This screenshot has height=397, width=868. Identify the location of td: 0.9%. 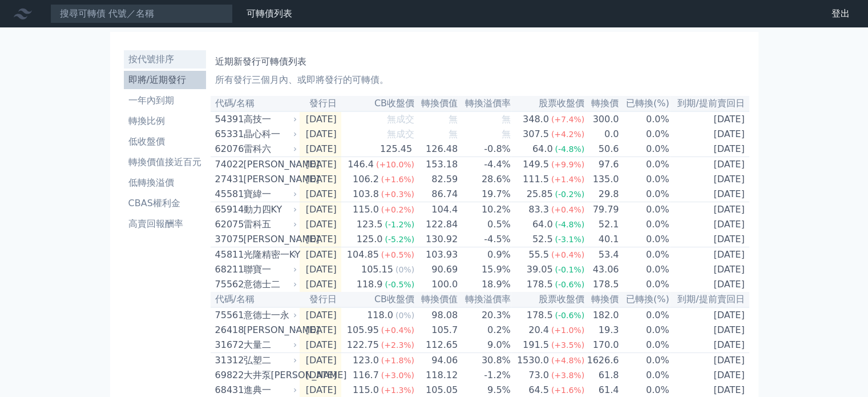
(484, 254).